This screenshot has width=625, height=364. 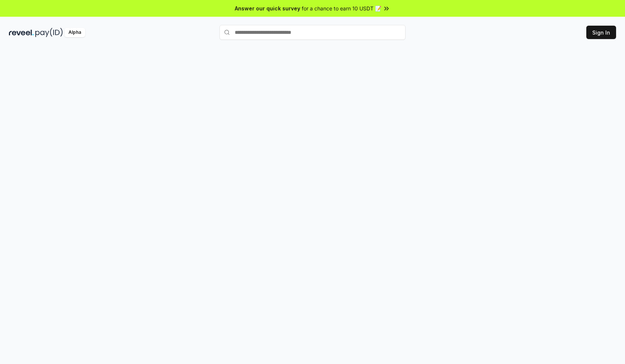 I want to click on img: pay_id, so click(x=49, y=32).